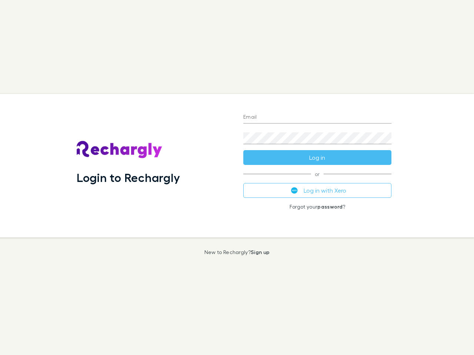 The height and width of the screenshot is (355, 474). I want to click on button: Log in with Xero, so click(317, 191).